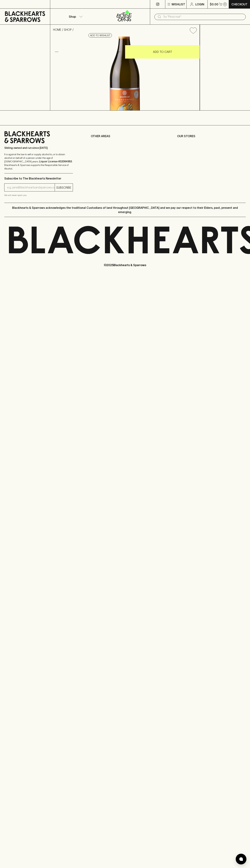 This screenshot has height=868, width=250. Describe the element at coordinates (31, 188) in the screenshot. I see `input: e.g. jane@blackheartsandsparrows.com.au` at that location.